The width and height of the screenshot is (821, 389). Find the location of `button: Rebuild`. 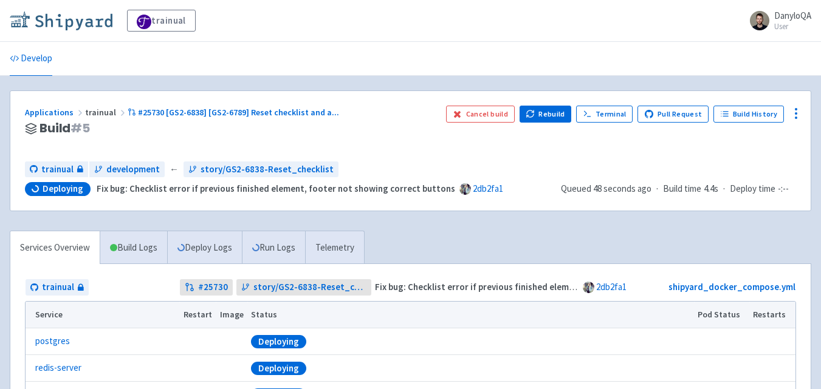

button: Rebuild is located at coordinates (546, 114).